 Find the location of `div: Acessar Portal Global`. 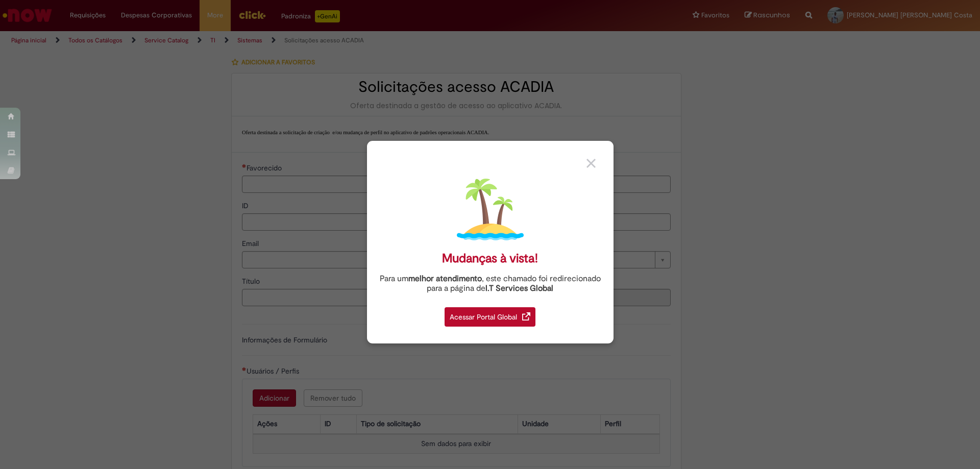

div: Acessar Portal Global is located at coordinates (490, 317).